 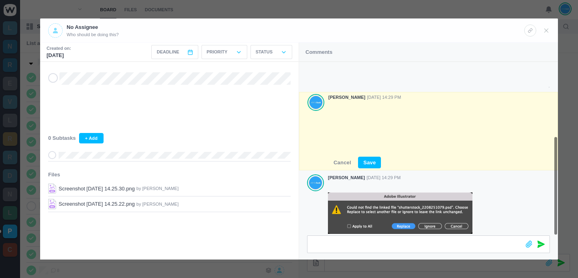 I want to click on span: Deadline, so click(x=168, y=52).